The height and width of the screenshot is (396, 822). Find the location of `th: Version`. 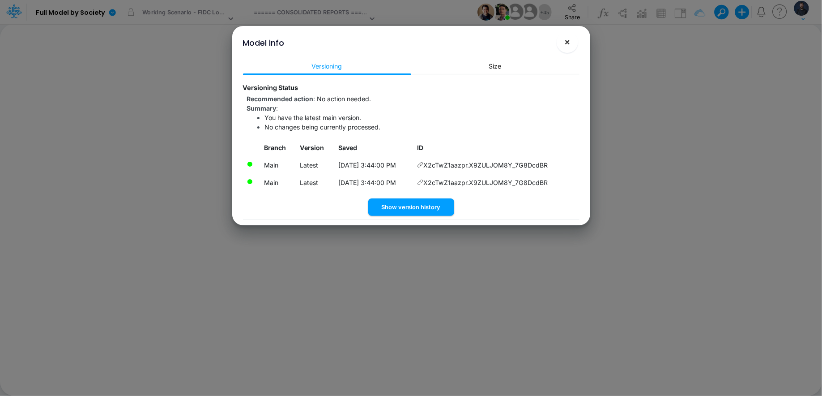

th: Version is located at coordinates (315, 148).